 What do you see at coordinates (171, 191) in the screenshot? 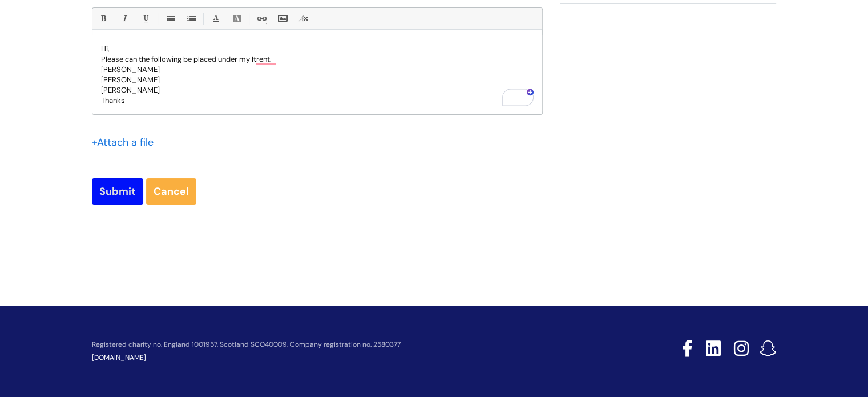
I see `a: Cancel` at bounding box center [171, 191].